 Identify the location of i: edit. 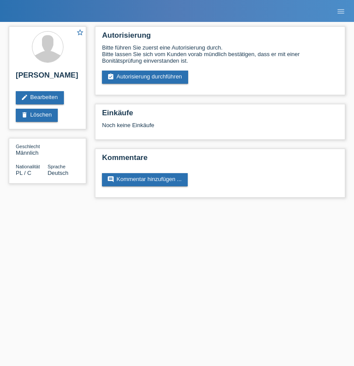
(25, 97).